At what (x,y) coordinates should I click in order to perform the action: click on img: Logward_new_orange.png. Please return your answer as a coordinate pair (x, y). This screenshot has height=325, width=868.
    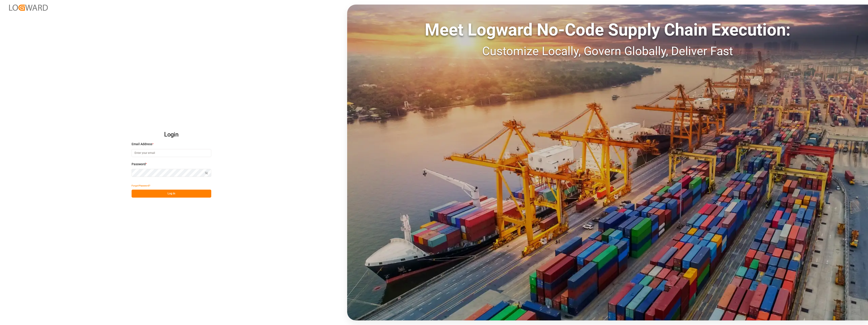
    Looking at the image, I should click on (28, 7).